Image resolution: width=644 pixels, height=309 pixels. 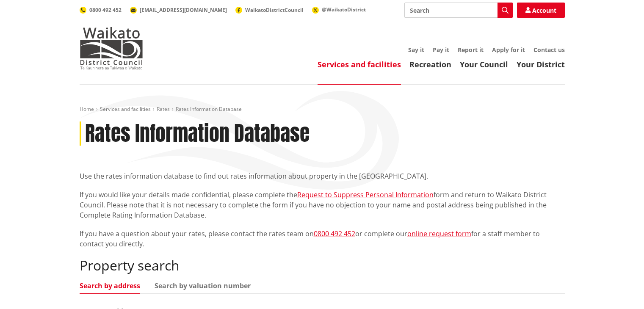 What do you see at coordinates (416, 49) in the screenshot?
I see `a: Say it` at bounding box center [416, 49].